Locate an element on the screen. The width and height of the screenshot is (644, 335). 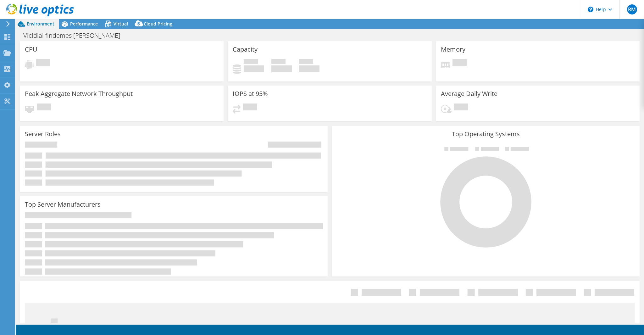
span: Environment is located at coordinates (40, 24).